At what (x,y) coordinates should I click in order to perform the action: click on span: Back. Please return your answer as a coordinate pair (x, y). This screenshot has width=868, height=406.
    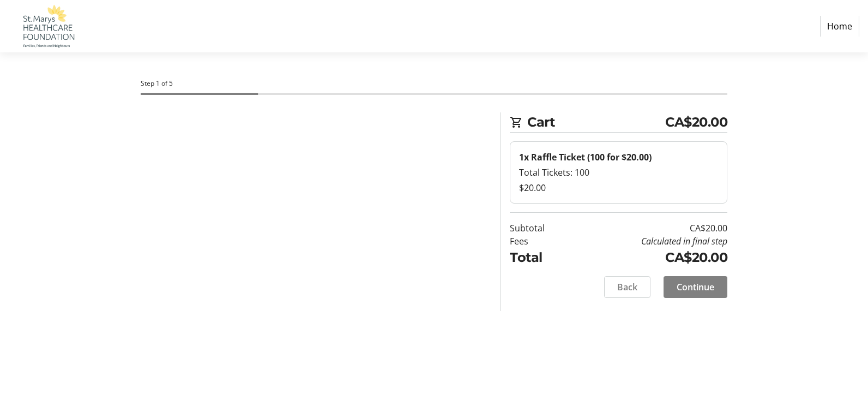
    Looking at the image, I should click on (627, 287).